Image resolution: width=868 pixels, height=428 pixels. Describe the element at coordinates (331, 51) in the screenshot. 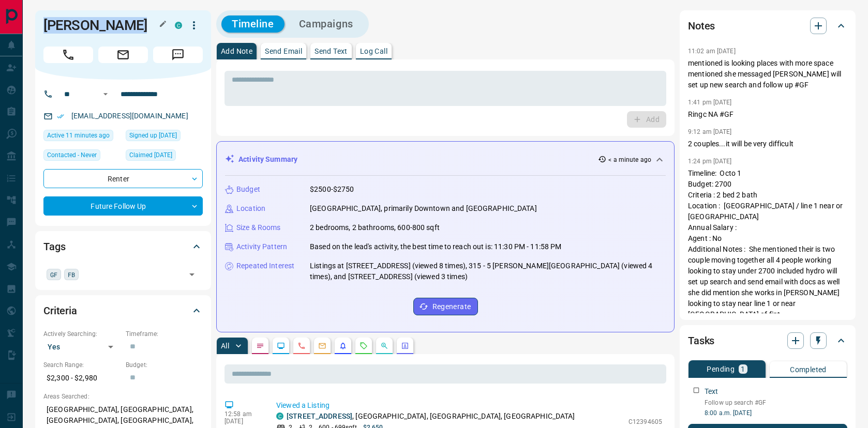

I see `p: Send Text` at that location.